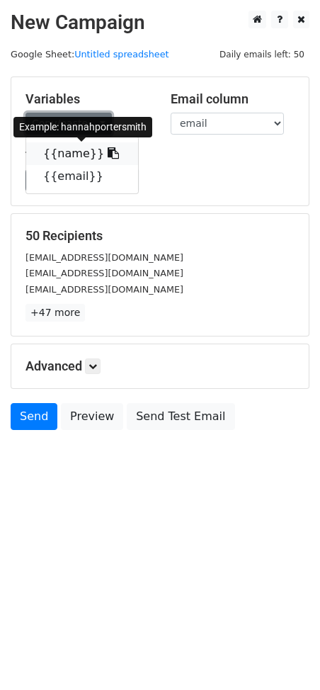  Describe the element at coordinates (262, 54) in the screenshot. I see `a: Daily emails left: 50` at that location.